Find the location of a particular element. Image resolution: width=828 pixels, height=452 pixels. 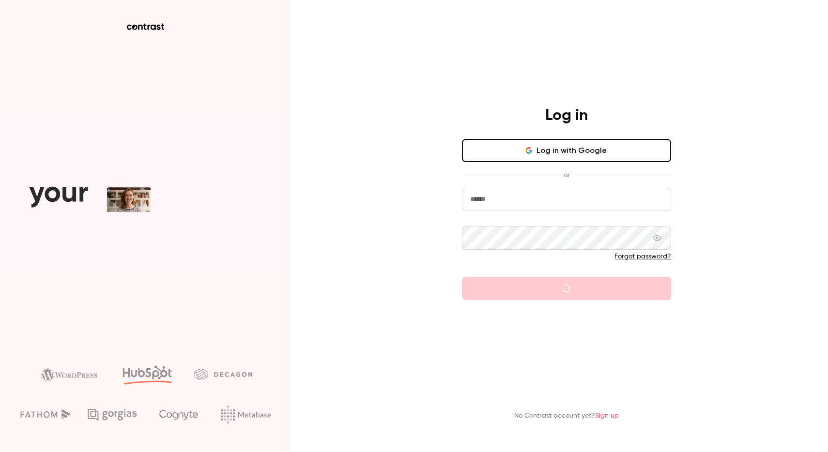

p: No Contrast account yet? is located at coordinates (566, 416).